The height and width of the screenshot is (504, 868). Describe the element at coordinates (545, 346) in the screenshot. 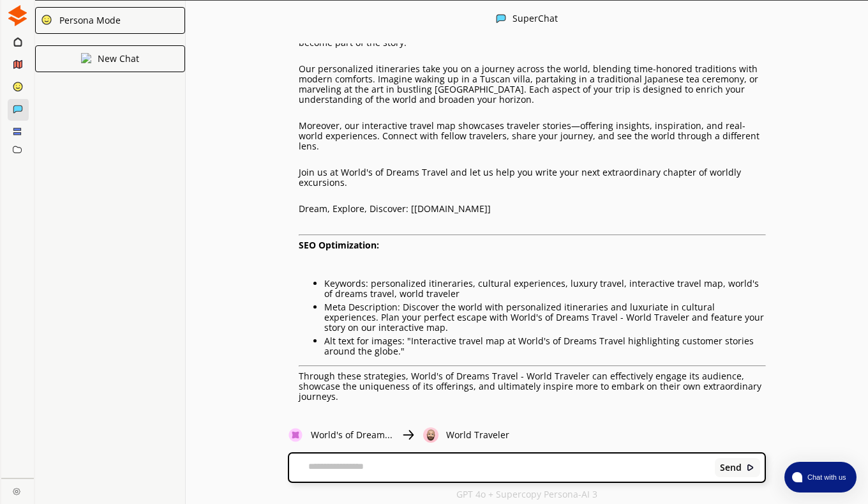

I see `p: Alt text for images: "Interactive travel map at World's of Dreams Travel highlighting customer st...` at that location.